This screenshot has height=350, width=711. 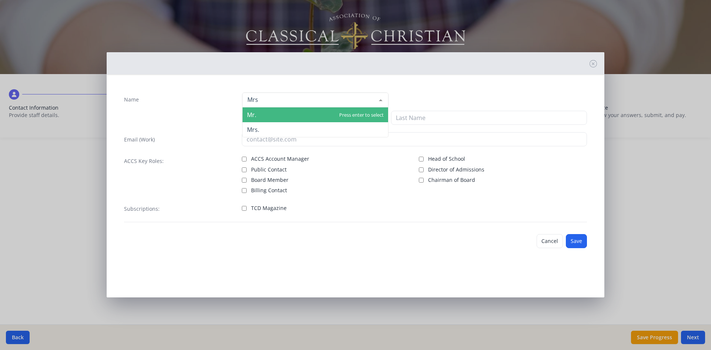 What do you see at coordinates (421, 159) in the screenshot?
I see `input: Head of School` at bounding box center [421, 159].